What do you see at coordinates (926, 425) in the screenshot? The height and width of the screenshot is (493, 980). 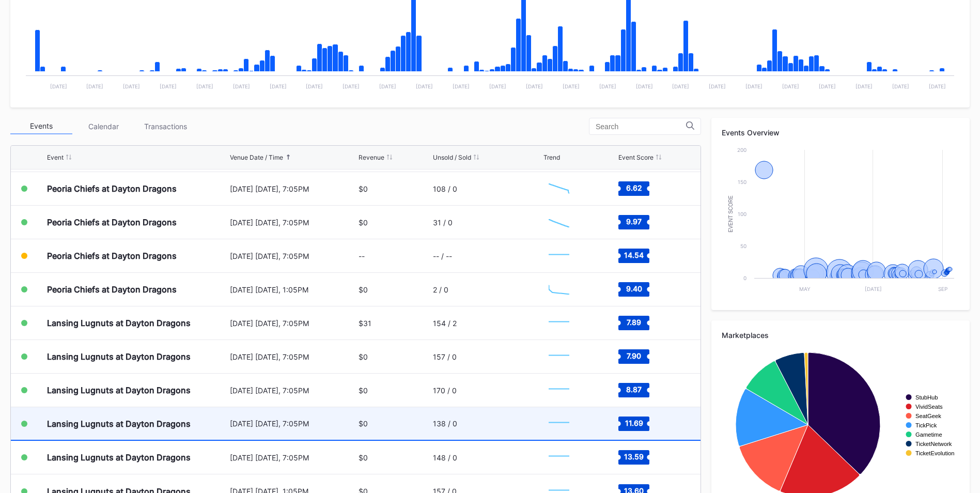 I see `text: TickPick` at bounding box center [926, 425].